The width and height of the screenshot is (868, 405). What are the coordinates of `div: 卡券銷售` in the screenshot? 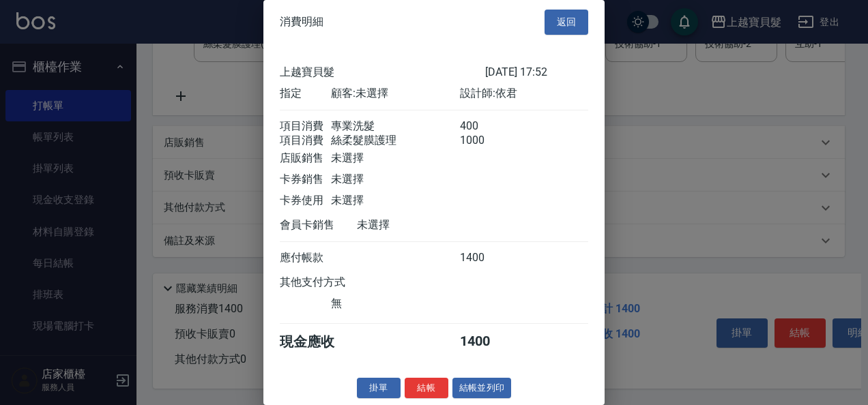 It's located at (305, 179).